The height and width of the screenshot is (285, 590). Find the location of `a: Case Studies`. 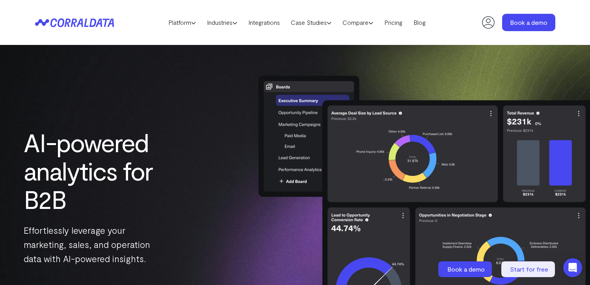

a: Case Studies is located at coordinates (311, 22).